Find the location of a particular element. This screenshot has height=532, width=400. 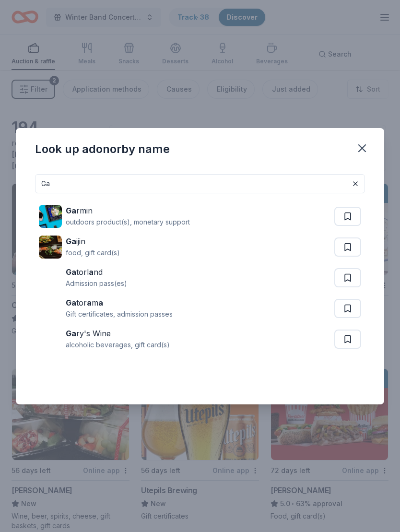

div: Gift certificates, admission passes is located at coordinates (119, 314).